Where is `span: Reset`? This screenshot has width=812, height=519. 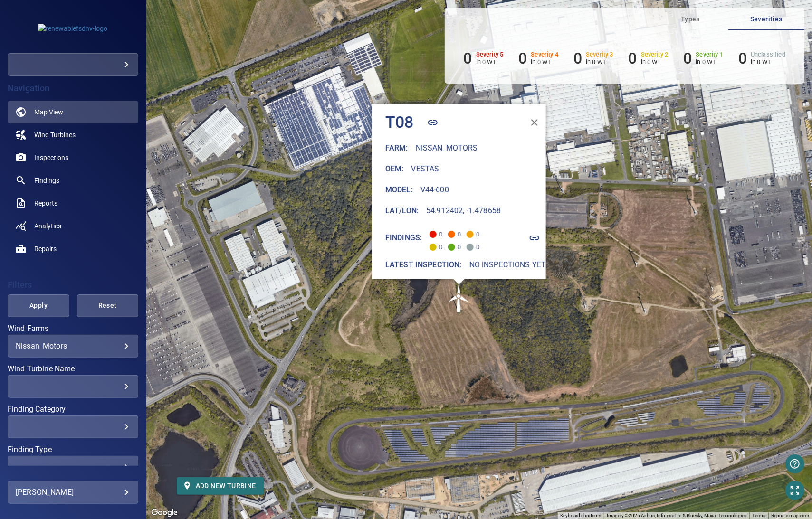
span: Reset is located at coordinates (108, 305).